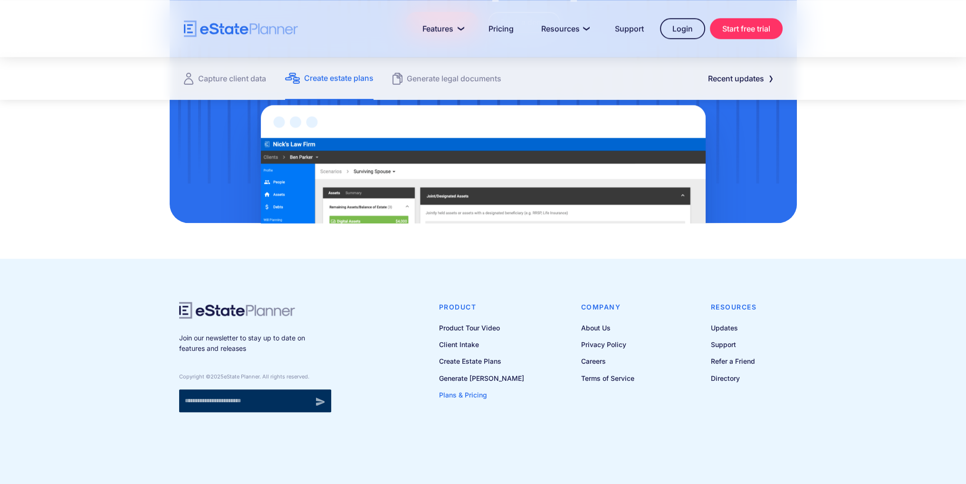  I want to click on a: Create Estate Plans, so click(481, 361).